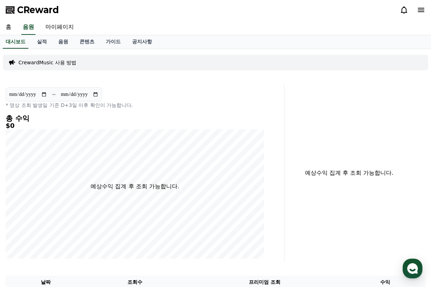 The height and width of the screenshot is (287, 431). I want to click on a: 공지사항, so click(142, 42).